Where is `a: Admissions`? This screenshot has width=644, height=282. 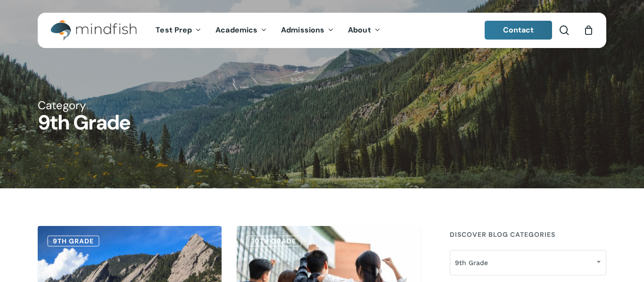
a: Admissions is located at coordinates (308, 30).